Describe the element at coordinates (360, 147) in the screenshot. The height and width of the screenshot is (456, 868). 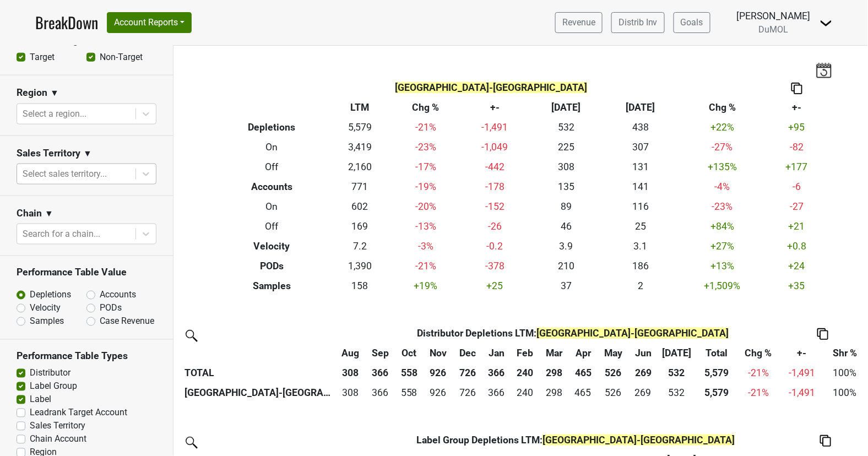
I see `td: 3,419` at that location.